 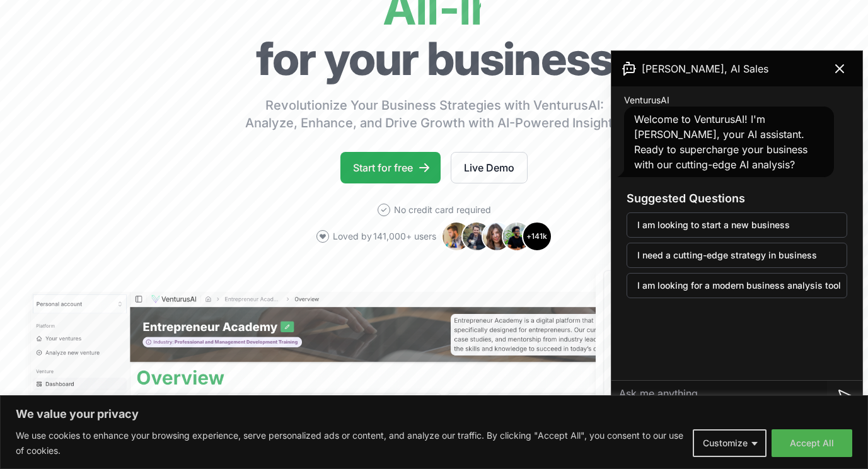 What do you see at coordinates (646, 100) in the screenshot?
I see `span: VenturusAI` at bounding box center [646, 100].